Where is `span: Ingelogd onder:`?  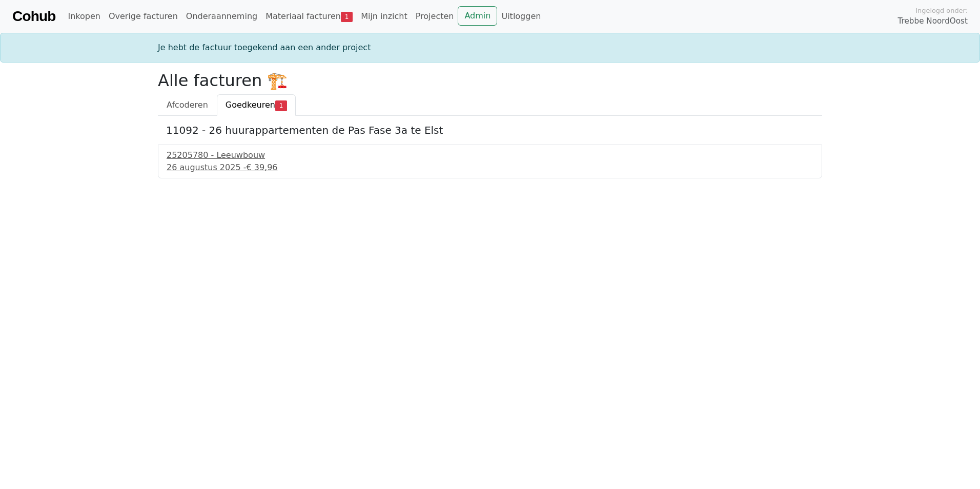
span: Ingelogd onder: is located at coordinates (942, 10).